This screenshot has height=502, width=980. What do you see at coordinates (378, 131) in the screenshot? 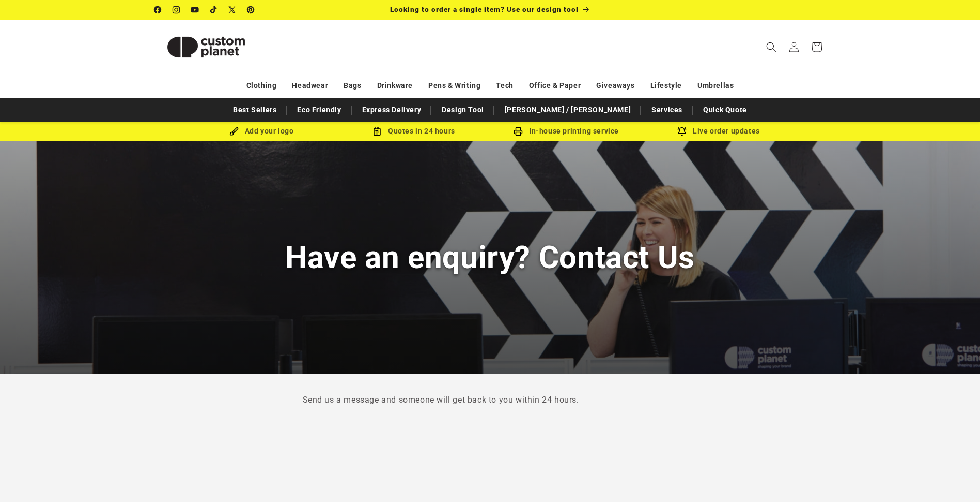
I see `img: Order Updates Icon` at bounding box center [378, 131].